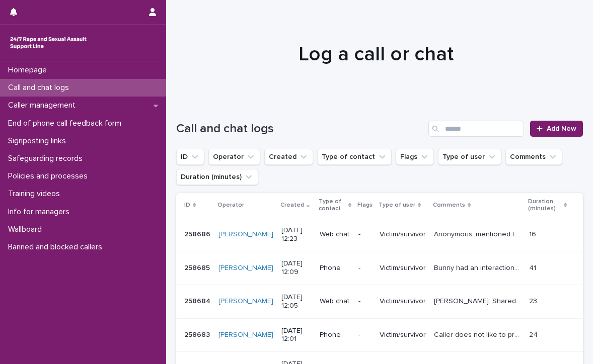 The height and width of the screenshot is (364, 593). I want to click on span: Add New, so click(561, 129).